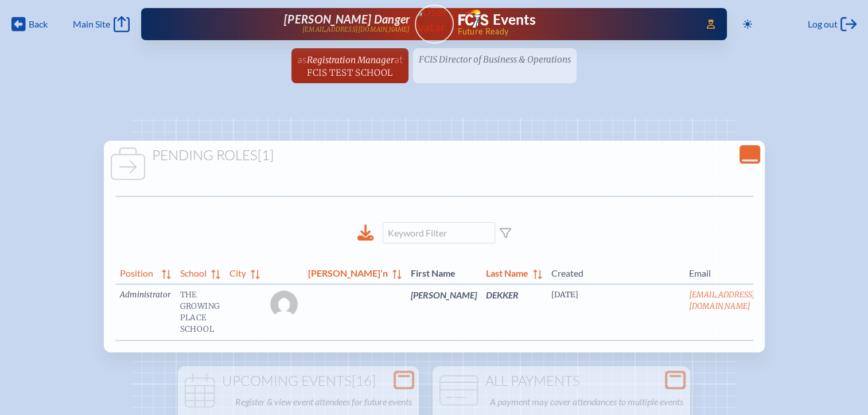 This screenshot has height=415, width=868. I want to click on a: User Avatar, so click(434, 24).